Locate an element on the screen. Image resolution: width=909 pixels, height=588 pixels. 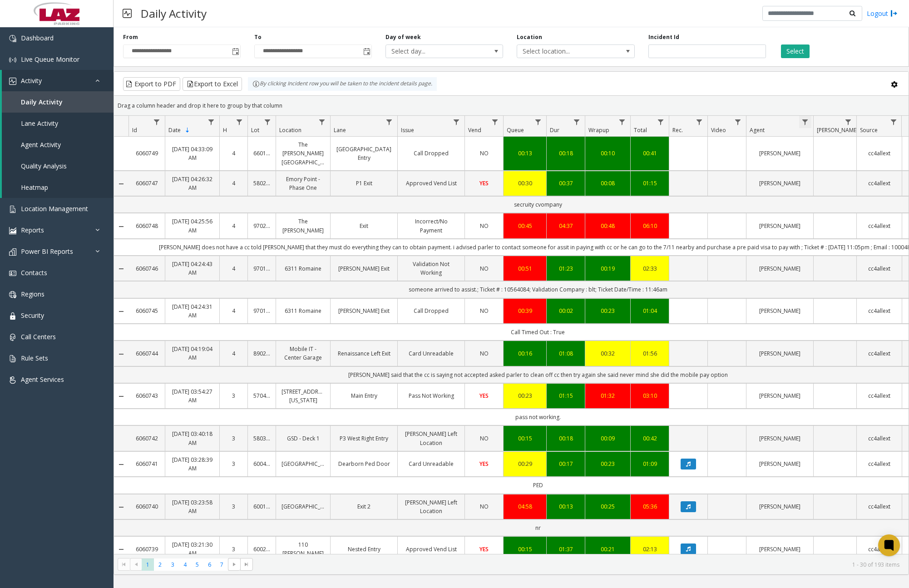
a: 02:13 is located at coordinates (650, 549).